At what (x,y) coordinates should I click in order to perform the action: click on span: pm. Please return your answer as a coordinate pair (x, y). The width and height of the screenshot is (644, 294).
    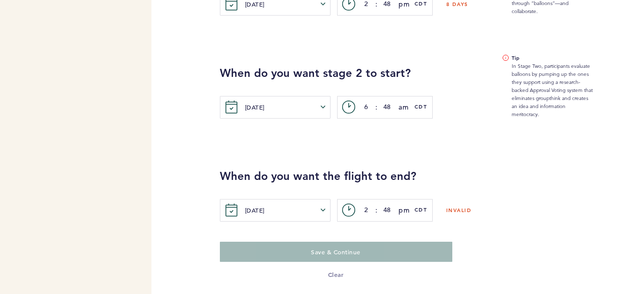
    Looking at the image, I should click on (404, 210).